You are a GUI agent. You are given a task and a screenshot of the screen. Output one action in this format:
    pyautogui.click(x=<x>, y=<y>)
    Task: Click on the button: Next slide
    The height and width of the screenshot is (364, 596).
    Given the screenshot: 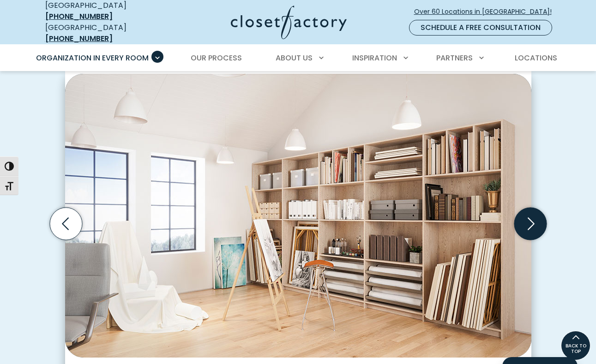 What is the action you would take?
    pyautogui.click(x=531, y=224)
    